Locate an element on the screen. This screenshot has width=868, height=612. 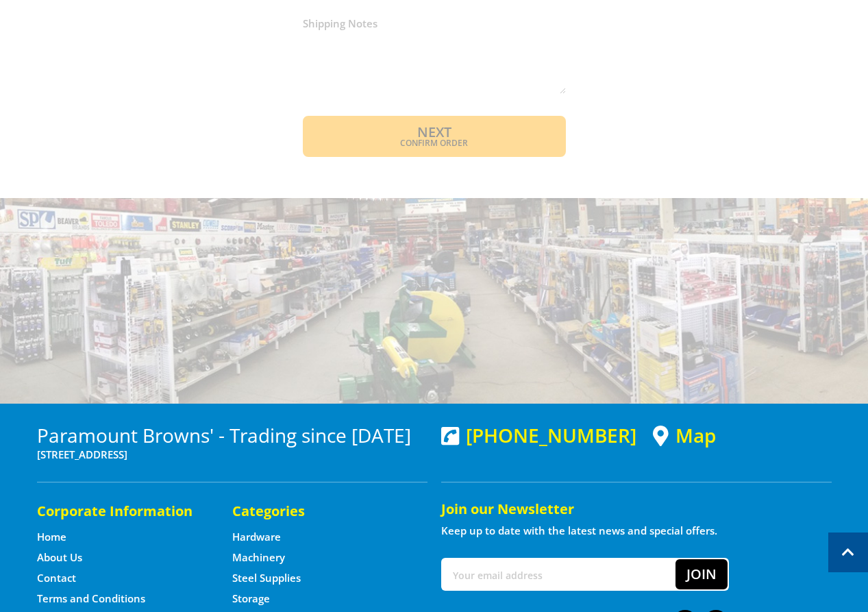
a: Go to the Storage page is located at coordinates (251, 599).